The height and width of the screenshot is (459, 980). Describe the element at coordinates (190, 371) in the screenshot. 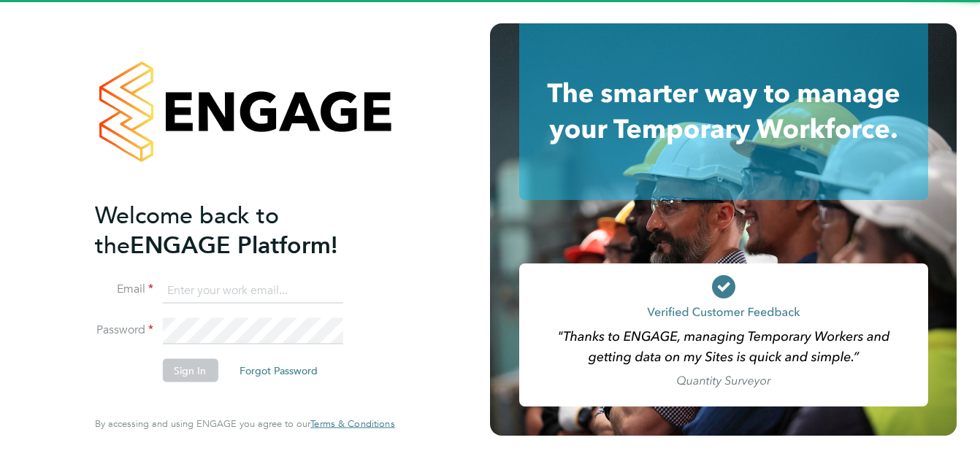

I see `button: Sign In` at that location.